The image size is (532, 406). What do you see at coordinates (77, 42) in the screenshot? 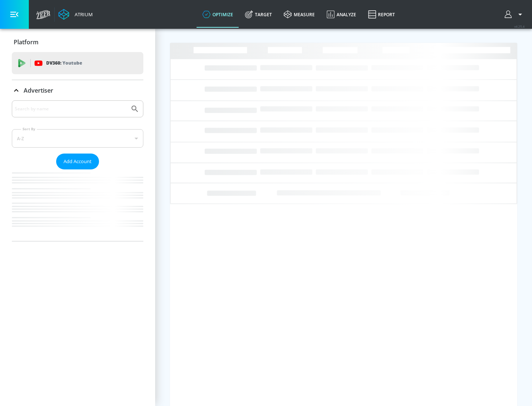
I see `div: Platform` at bounding box center [77, 42].